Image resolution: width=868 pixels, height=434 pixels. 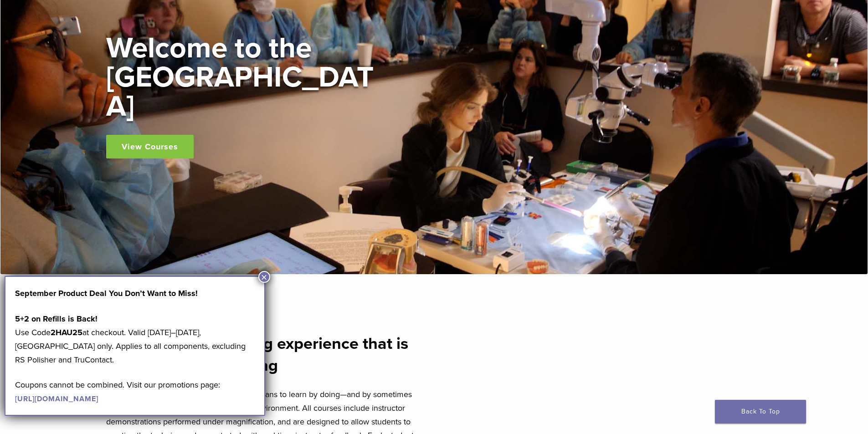 What do you see at coordinates (761, 411) in the screenshot?
I see `a: Back To Top` at bounding box center [761, 411].